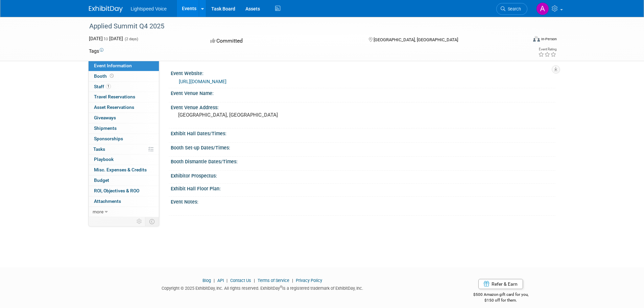  Describe the element at coordinates (124, 97) in the screenshot. I see `a: Travel Reservations` at that location.